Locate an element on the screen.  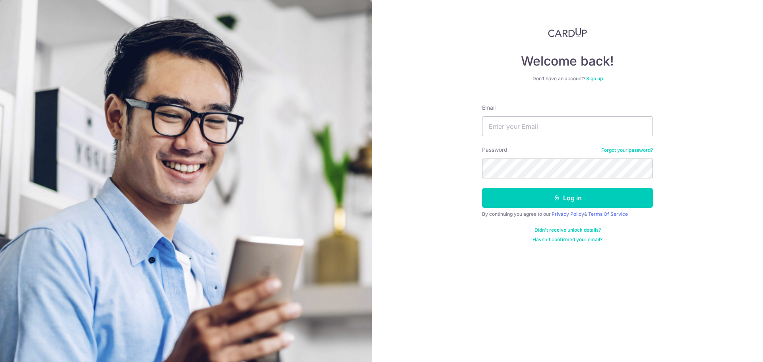
a: Privacy Policy is located at coordinates (568, 214).